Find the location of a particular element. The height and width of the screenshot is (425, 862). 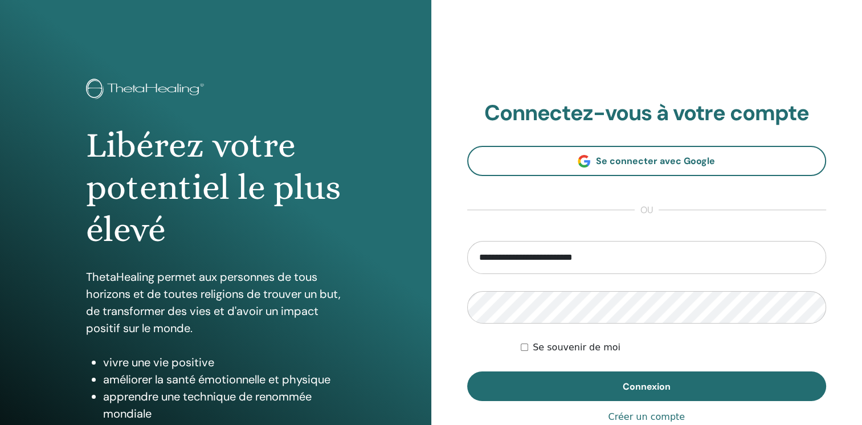

div: Keep me authenticated indefinitely or until I manually logout is located at coordinates (673, 347).